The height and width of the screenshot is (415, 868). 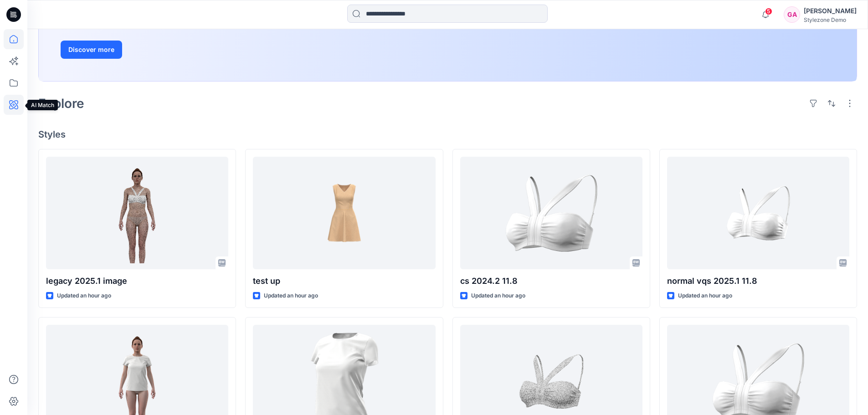 I want to click on p: test up, so click(x=344, y=281).